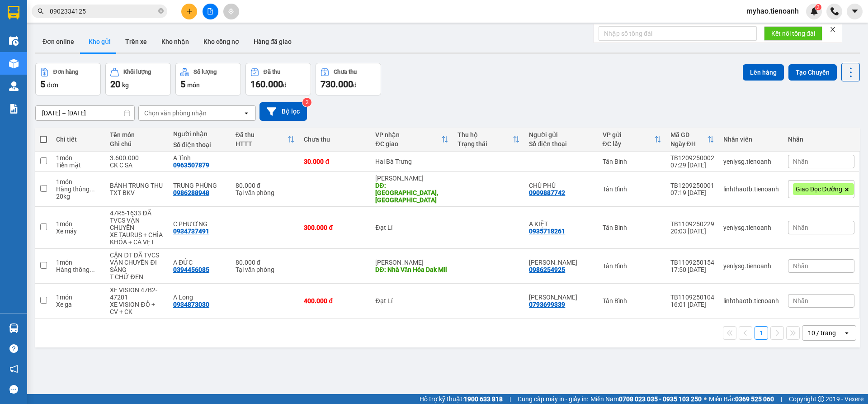 The width and height of the screenshot is (868, 404). What do you see at coordinates (125, 85) in the screenshot?
I see `span: kg` at bounding box center [125, 85].